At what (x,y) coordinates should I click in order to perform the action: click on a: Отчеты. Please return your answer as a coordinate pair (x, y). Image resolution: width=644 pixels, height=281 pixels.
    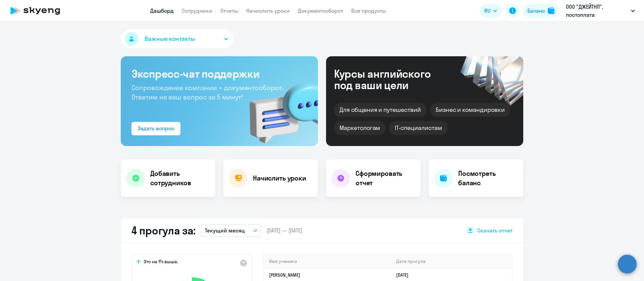
    Looking at the image, I should click on (229, 10).